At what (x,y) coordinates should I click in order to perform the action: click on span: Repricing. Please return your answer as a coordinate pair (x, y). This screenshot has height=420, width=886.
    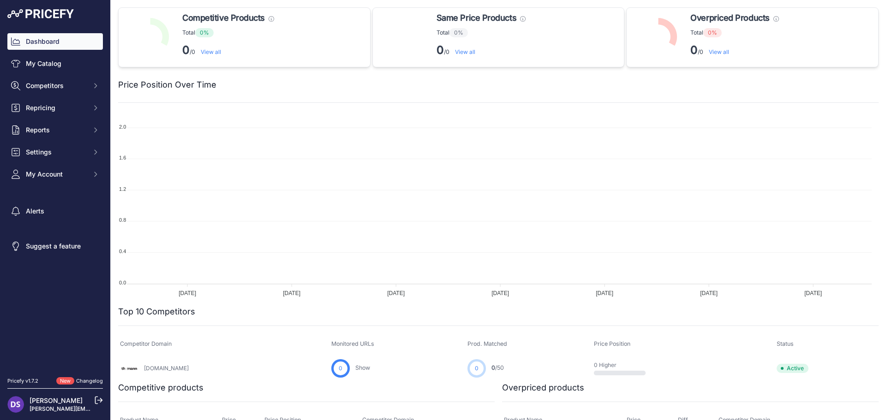
    Looking at the image, I should click on (56, 108).